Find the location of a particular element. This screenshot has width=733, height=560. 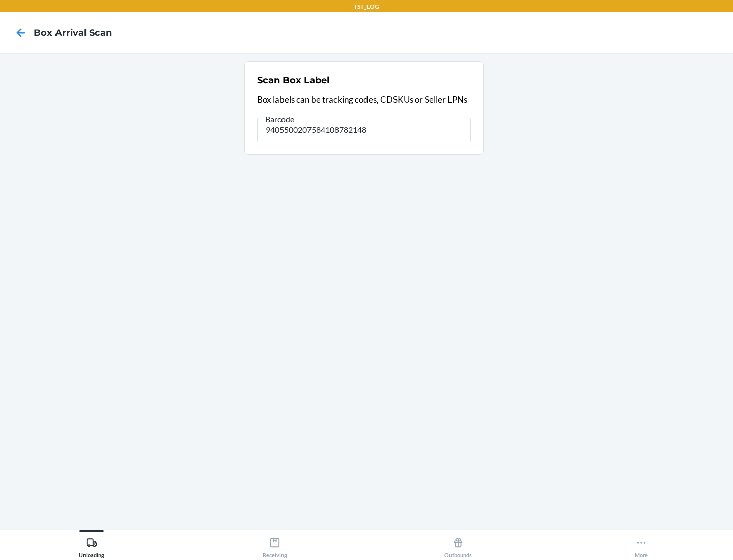

button: Outbounds is located at coordinates (458, 544).